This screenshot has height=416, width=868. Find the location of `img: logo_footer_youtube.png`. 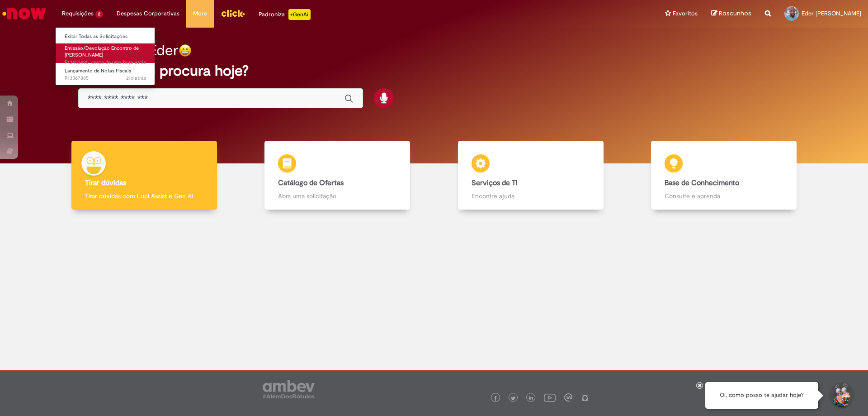

img: logo_footer_youtube.png is located at coordinates (550, 397).